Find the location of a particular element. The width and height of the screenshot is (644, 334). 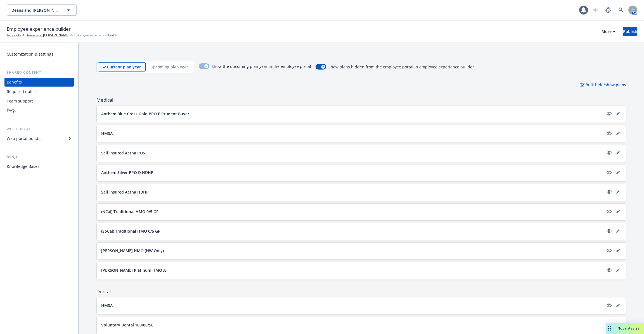

div: Shared content is located at coordinates (39, 72).